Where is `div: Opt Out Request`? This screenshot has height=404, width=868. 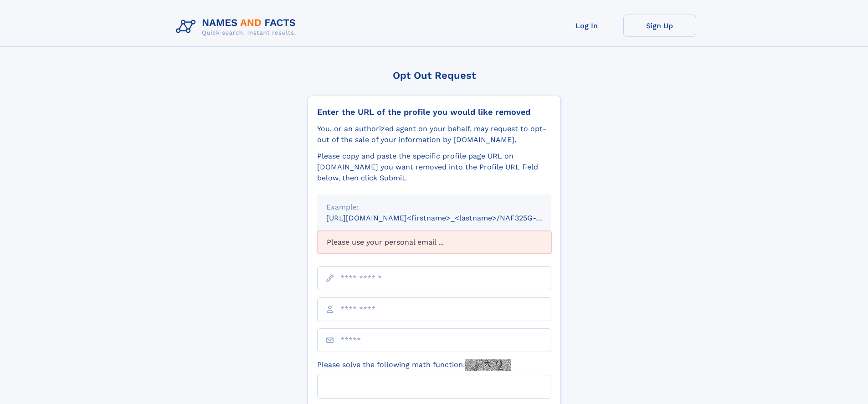
div: Opt Out Request is located at coordinates (434, 76).